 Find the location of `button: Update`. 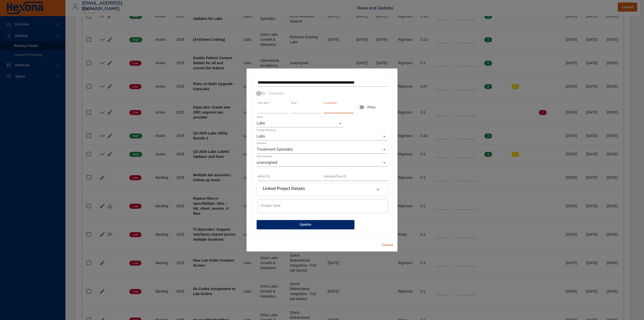

button: Update is located at coordinates (306, 224).